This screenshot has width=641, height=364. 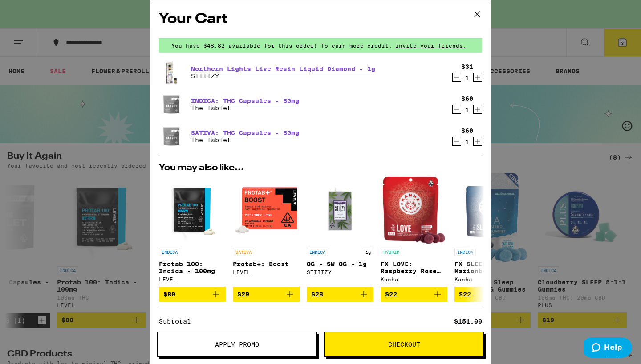 I want to click on p: FX SLEEP: Marionberry Plum 3:2:1 Gummies, so click(x=488, y=268).